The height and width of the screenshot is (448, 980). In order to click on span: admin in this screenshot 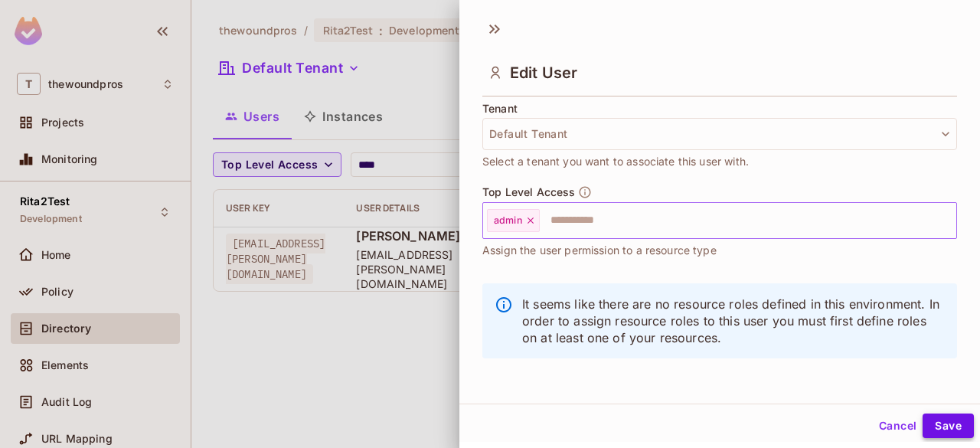, I will do `click(508, 220)`.